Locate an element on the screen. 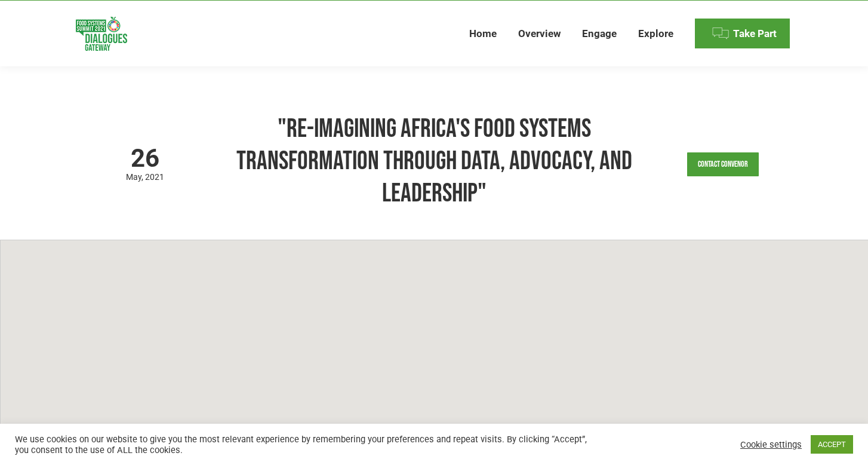  span: May is located at coordinates (135, 177).